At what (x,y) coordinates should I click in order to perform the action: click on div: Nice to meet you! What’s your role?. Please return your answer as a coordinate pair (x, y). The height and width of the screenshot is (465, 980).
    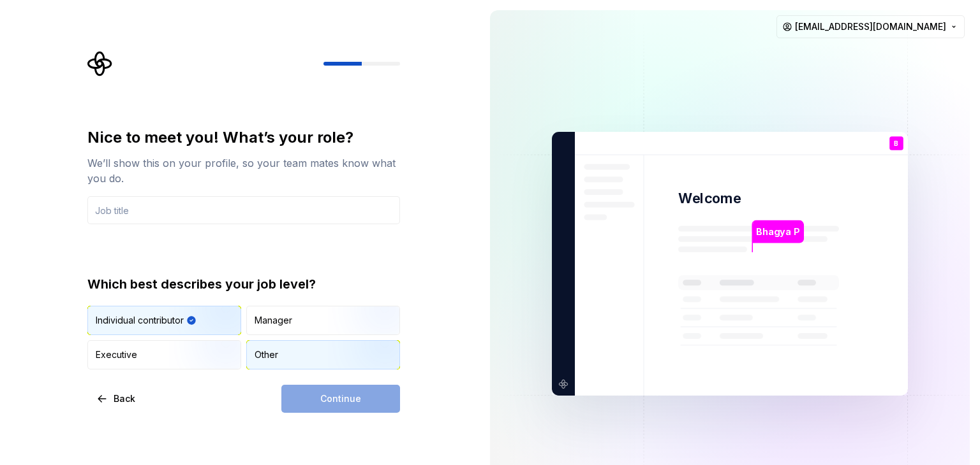
    Looking at the image, I should click on (244, 138).